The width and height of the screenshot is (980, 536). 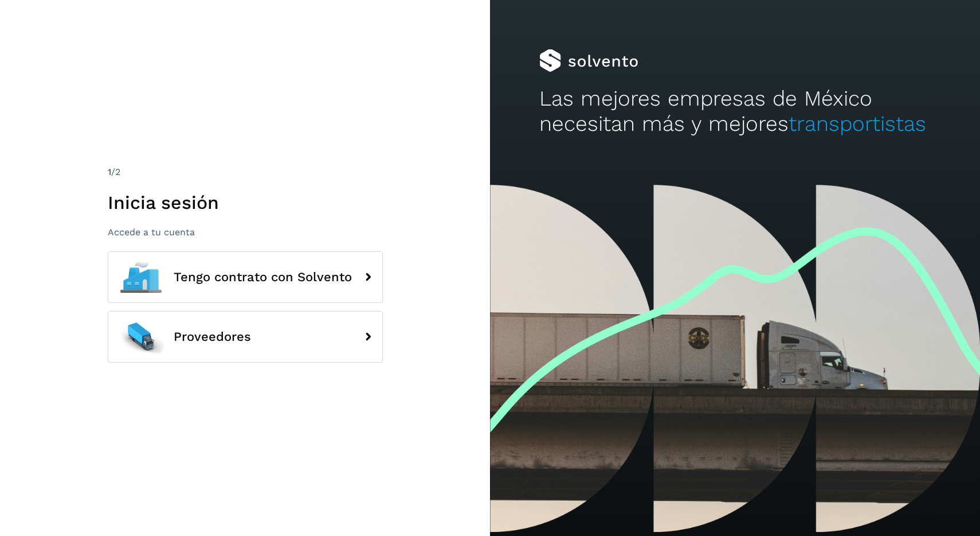 What do you see at coordinates (212, 337) in the screenshot?
I see `span: Proveedores` at bounding box center [212, 337].